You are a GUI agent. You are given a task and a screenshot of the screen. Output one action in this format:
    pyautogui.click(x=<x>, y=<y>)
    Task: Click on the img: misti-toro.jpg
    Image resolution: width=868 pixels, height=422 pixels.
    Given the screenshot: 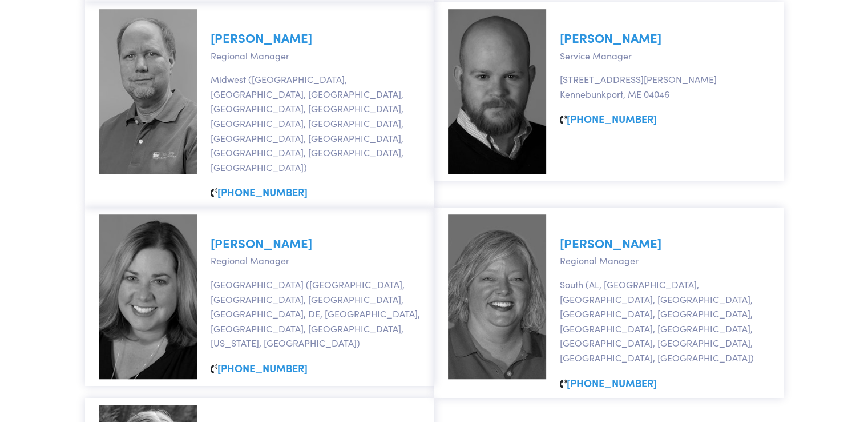 What is the action you would take?
    pyautogui.click(x=497, y=297)
    